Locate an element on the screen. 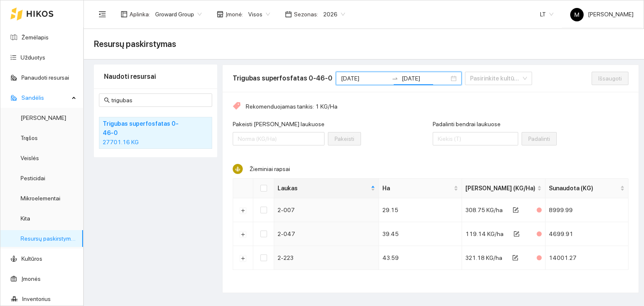 The image size is (644, 306). a: Panaudoti resursai is located at coordinates (45, 77).